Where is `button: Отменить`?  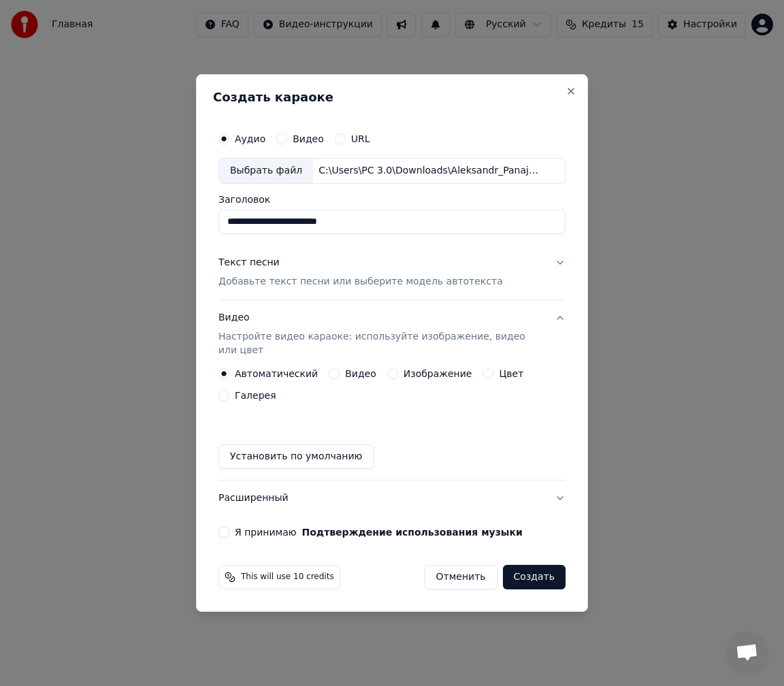
button: Отменить is located at coordinates (461, 578).